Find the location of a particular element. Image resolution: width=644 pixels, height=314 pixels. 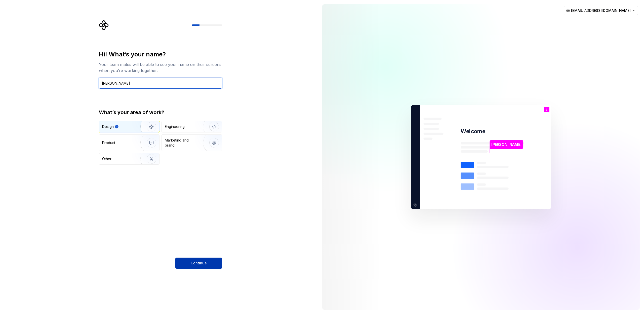

div: Design is located at coordinates (108, 127).